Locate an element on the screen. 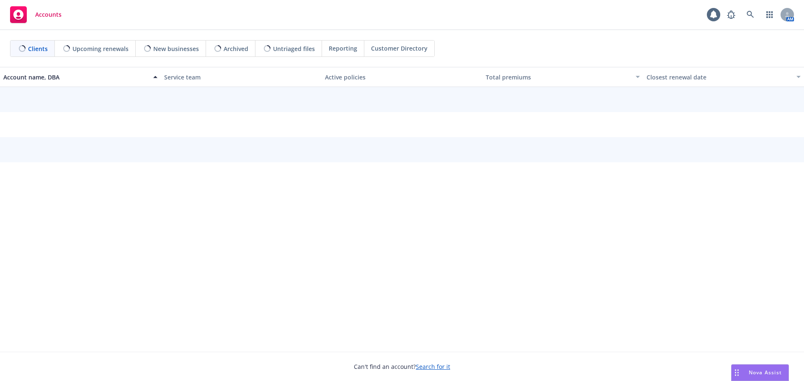  button: Total premiums is located at coordinates (563, 77).